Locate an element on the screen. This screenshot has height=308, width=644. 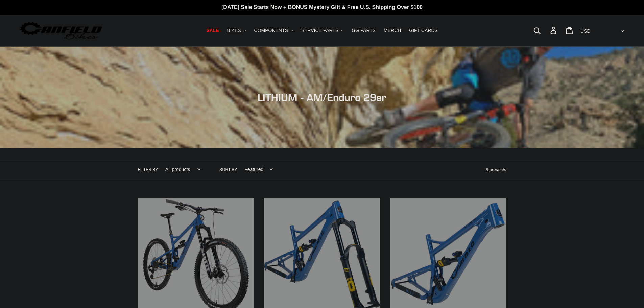
a: SALE is located at coordinates (212, 30).